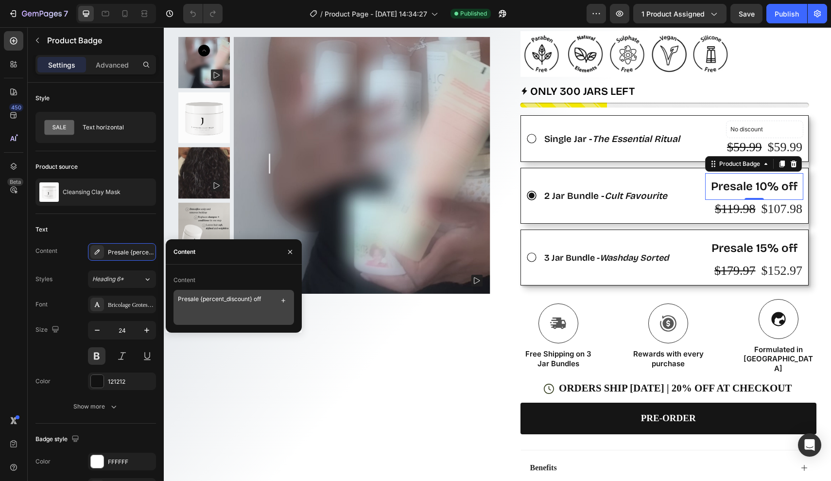 Image resolution: width=831 pixels, height=481 pixels. Describe the element at coordinates (40, 23) in the screenshot. I see `button: Carousel Back Arrow` at that location.